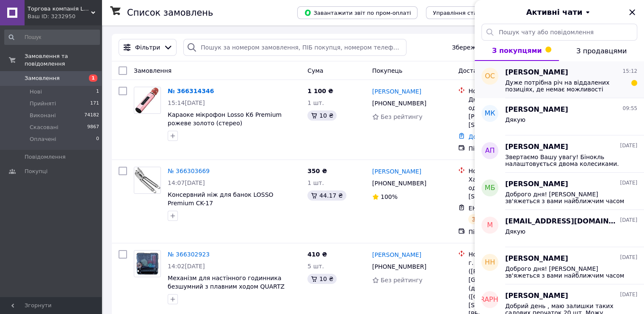  Describe the element at coordinates (326, 195) in the screenshot. I see `div: 44.17 ₴` at that location.